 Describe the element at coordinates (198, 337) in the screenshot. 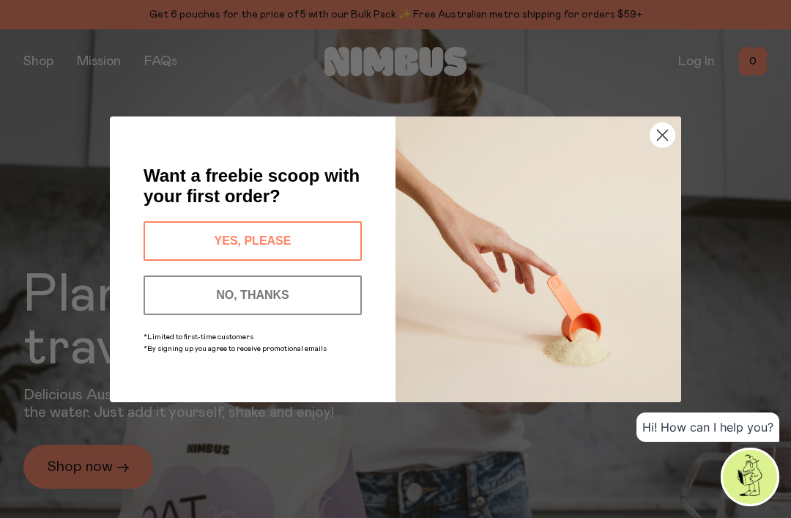

I see `span: *Limited to first-time customers` at that location.